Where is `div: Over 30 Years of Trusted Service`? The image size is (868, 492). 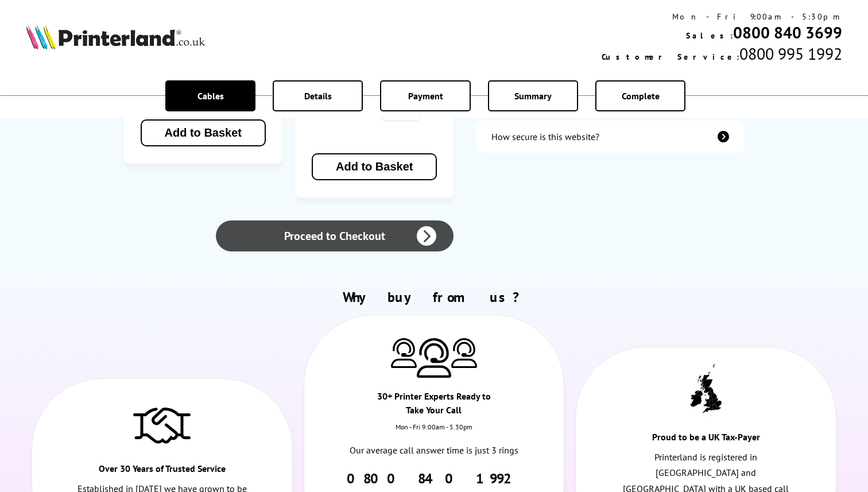 div: Over 30 Years of Trusted Service is located at coordinates (162, 472).